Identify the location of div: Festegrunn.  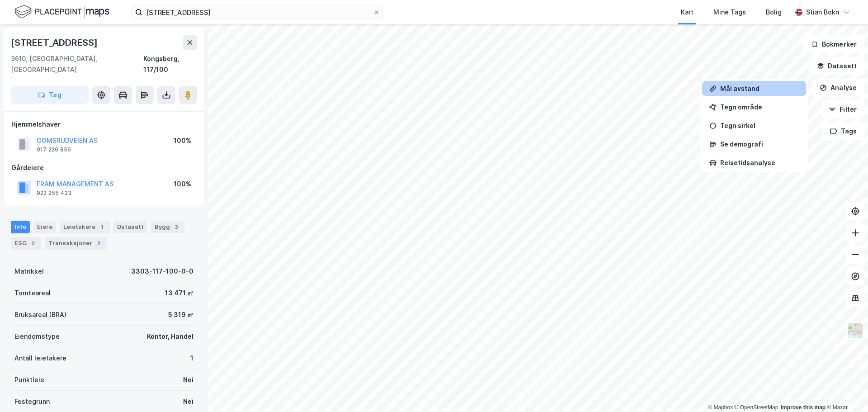
(32, 402).